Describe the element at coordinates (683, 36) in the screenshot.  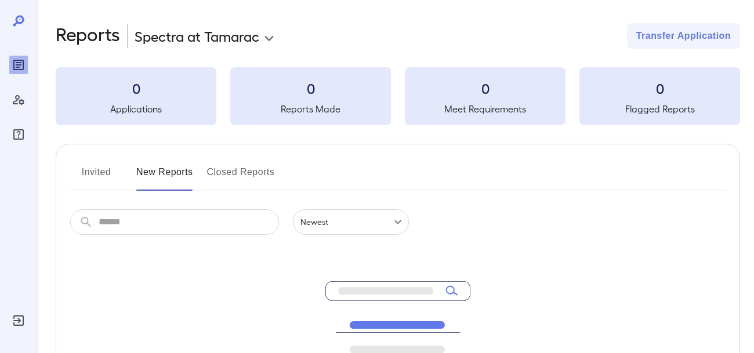
I see `button: Transfer Application` at that location.